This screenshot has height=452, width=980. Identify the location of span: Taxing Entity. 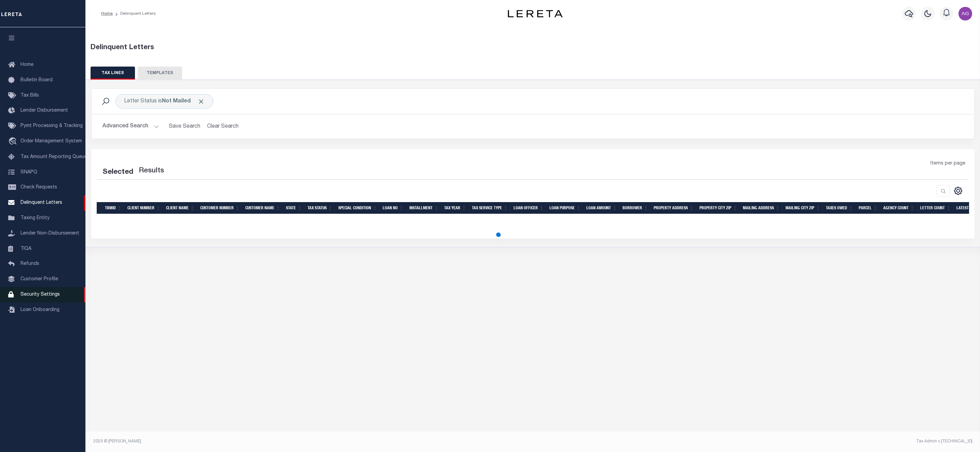
(35, 218).